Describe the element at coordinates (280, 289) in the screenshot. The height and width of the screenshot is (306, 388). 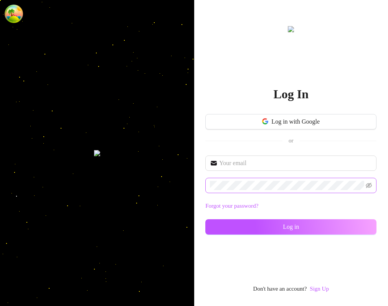
I see `span: Don't have an account?` at that location.